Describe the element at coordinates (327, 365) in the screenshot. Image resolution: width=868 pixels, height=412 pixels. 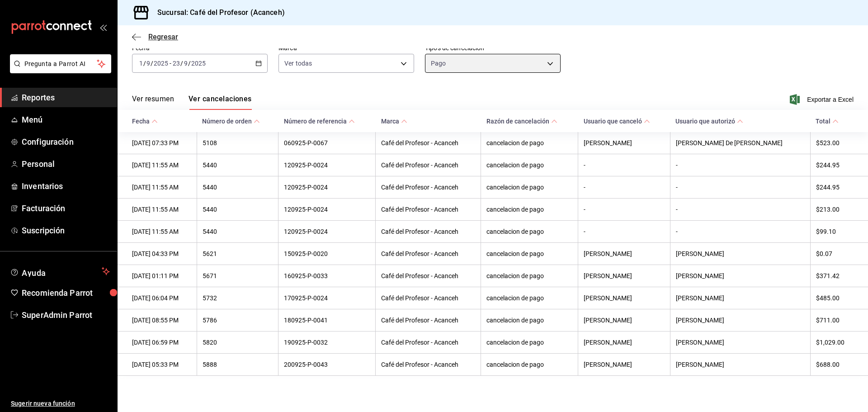
I see `th: 200925-P-0043` at that location.